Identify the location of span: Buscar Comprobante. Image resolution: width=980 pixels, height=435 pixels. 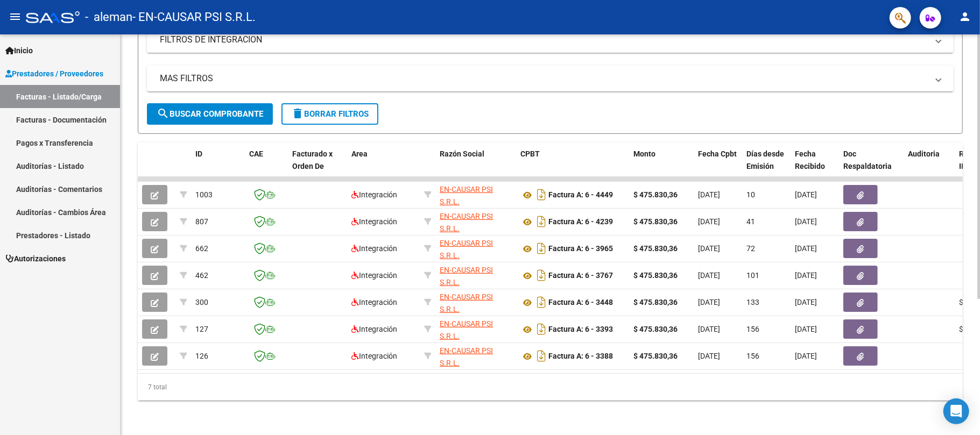
(210, 114).